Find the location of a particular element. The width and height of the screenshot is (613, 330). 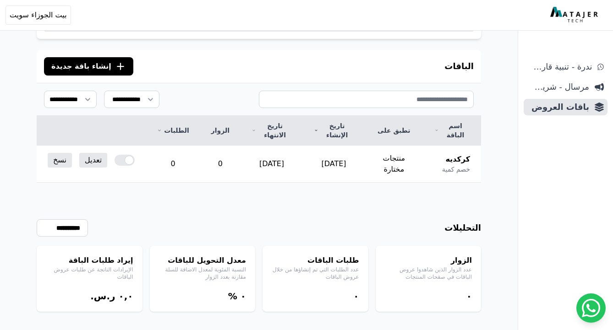

span: بيت الجوزاء سويت is located at coordinates (38, 15).